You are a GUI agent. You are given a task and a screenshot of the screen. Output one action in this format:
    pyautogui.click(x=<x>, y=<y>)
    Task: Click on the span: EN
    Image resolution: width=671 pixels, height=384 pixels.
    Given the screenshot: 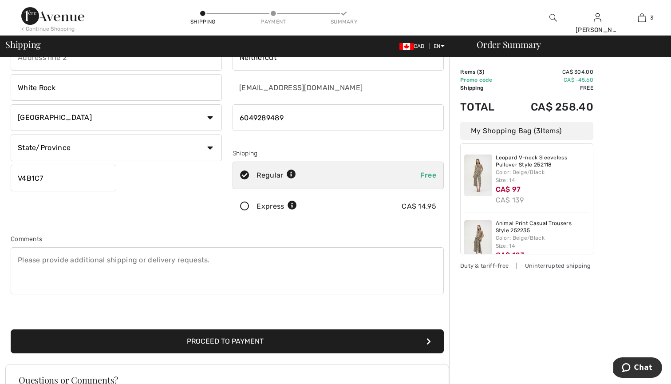 What is the action you would take?
    pyautogui.click(x=439, y=46)
    